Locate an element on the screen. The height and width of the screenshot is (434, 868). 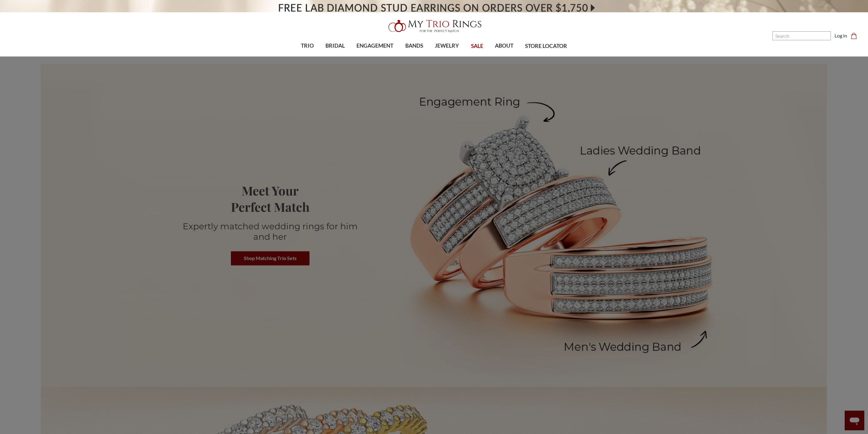
a: Log in is located at coordinates (841, 36).